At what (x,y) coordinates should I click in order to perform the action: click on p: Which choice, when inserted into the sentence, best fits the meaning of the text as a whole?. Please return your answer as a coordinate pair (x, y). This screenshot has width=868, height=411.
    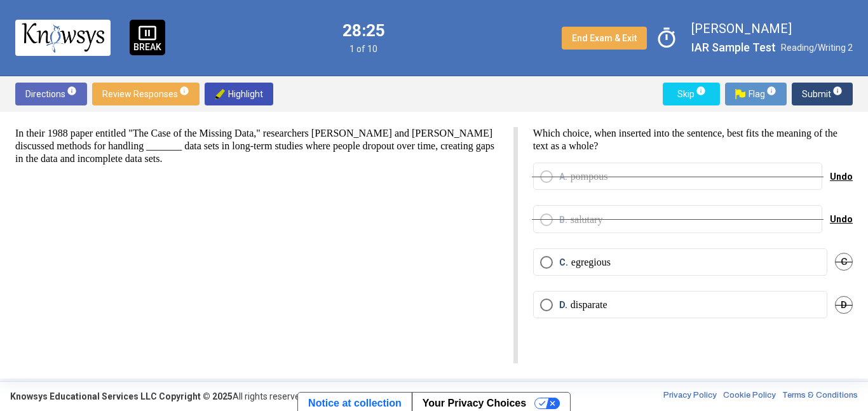
    Looking at the image, I should click on (693, 140).